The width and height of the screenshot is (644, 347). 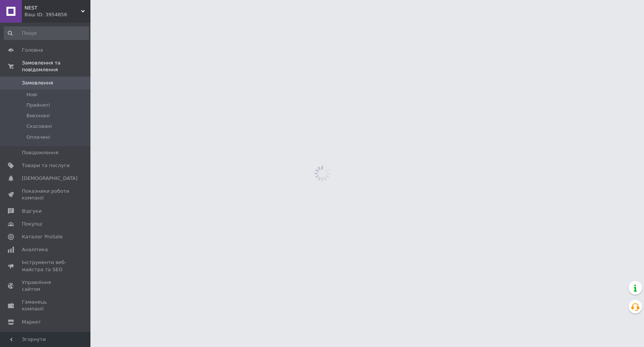 I want to click on span: Замовлення та повідомлення, so click(x=56, y=67).